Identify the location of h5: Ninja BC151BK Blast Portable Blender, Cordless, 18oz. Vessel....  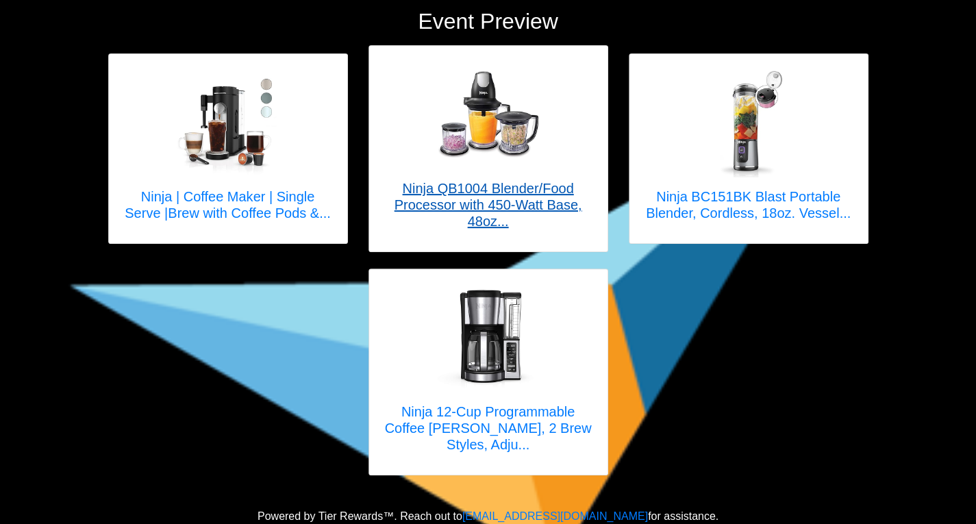
(749, 205).